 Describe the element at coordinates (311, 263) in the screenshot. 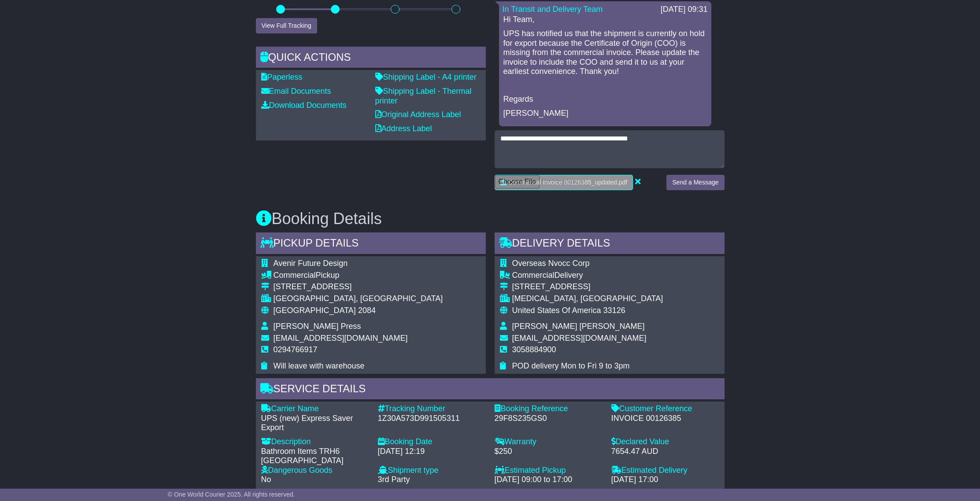

I see `span: Avenir Future Design` at that location.